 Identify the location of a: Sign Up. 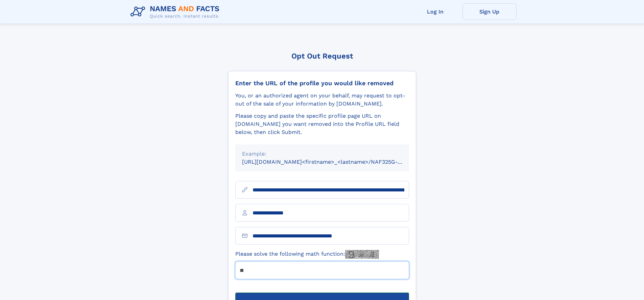
(490, 11).